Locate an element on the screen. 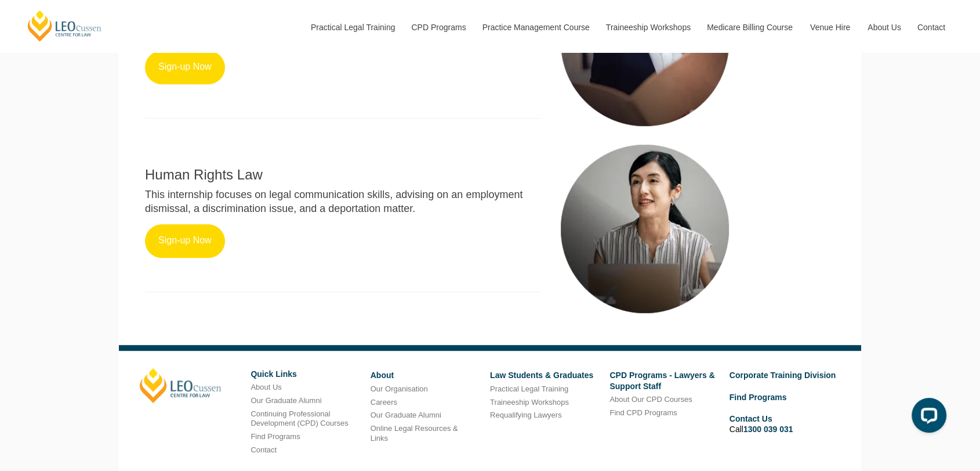 Image resolution: width=980 pixels, height=471 pixels. a: CPD Programs is located at coordinates (438, 27).